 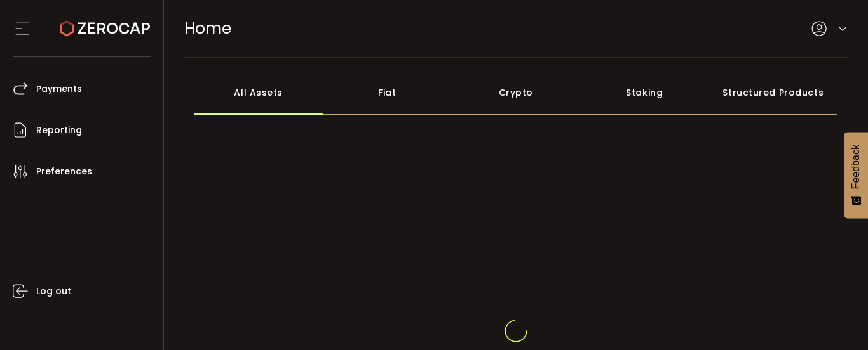 What do you see at coordinates (774, 93) in the screenshot?
I see `div: Structured Products` at bounding box center [774, 93].